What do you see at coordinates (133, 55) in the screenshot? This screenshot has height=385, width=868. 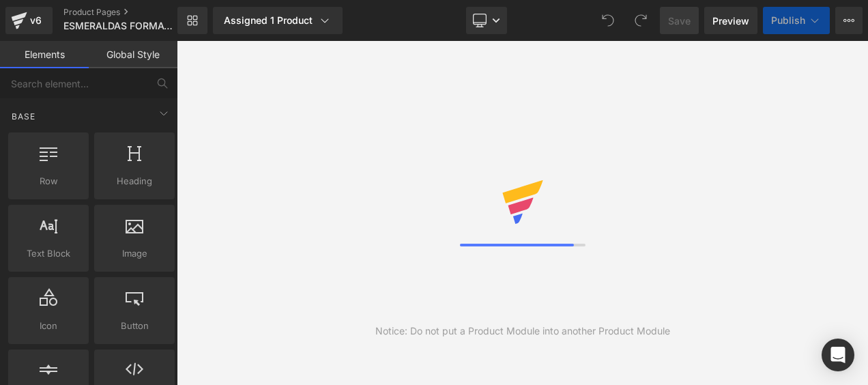 I see `a: Global Style` at bounding box center [133, 55].